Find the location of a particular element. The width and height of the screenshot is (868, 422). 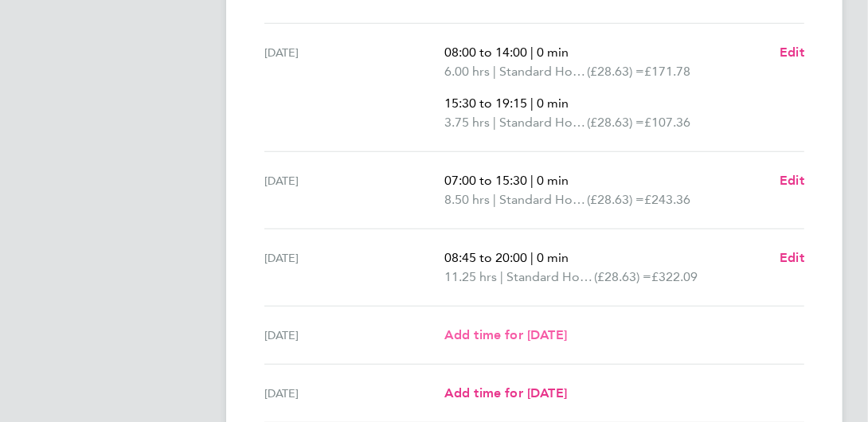

span: 08:00 to 14:00 is located at coordinates (486, 52).